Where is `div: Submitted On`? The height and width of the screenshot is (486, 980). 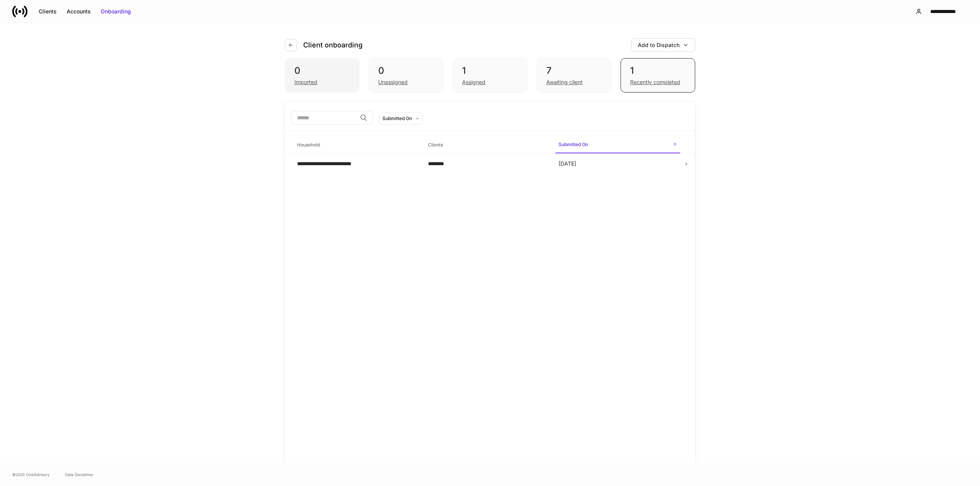 div: Submitted On is located at coordinates (397, 118).